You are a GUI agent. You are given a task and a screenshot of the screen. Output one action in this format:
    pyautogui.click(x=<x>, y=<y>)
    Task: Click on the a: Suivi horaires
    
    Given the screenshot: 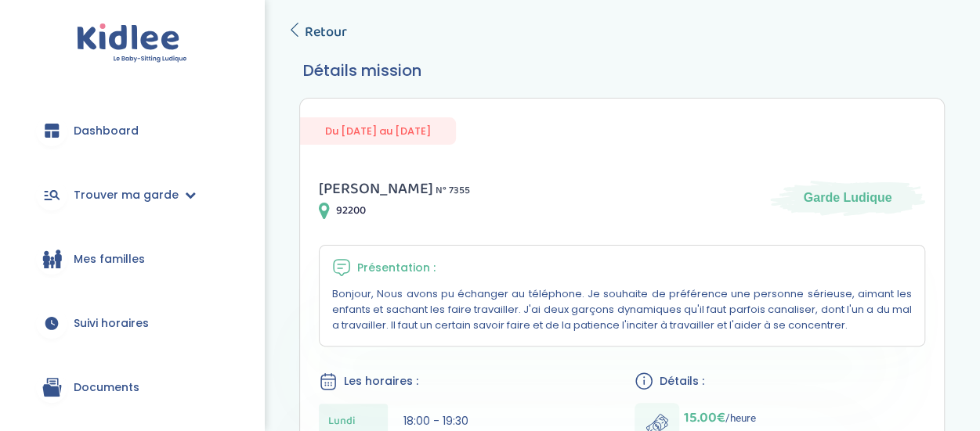 What is the action you would take?
    pyautogui.click(x=132, y=323)
    